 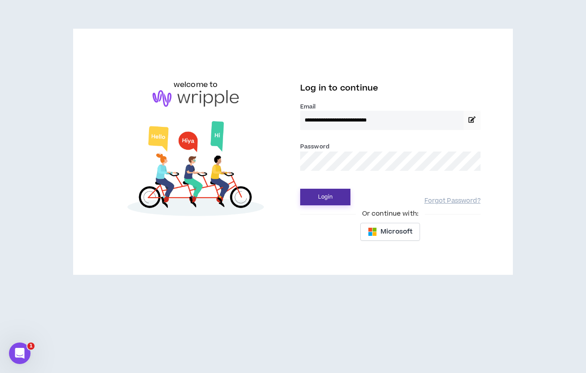 I want to click on label: Password, so click(x=315, y=147).